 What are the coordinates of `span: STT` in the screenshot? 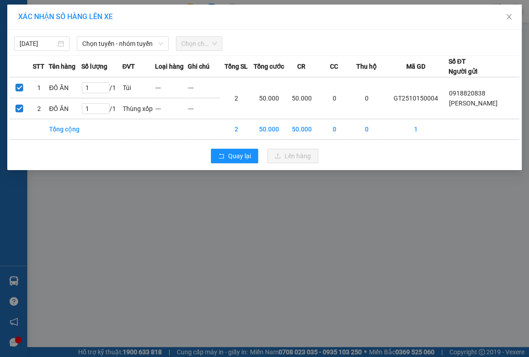 It's located at (39, 66).